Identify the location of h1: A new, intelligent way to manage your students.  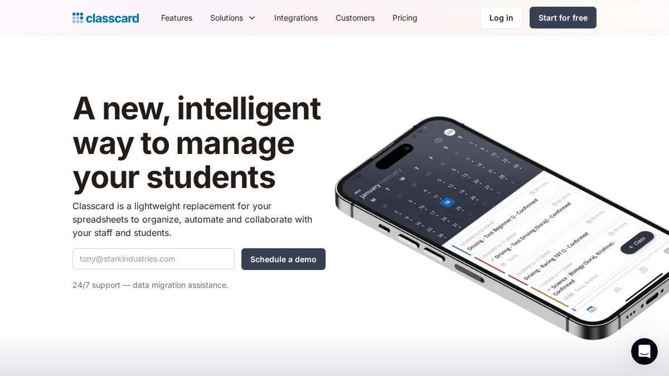
(199, 143).